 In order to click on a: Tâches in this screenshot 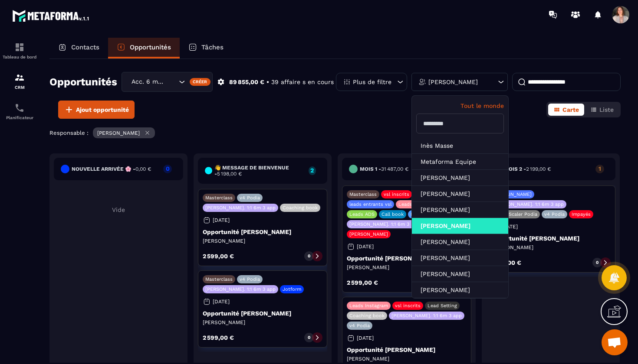, I will do `click(206, 48)`.